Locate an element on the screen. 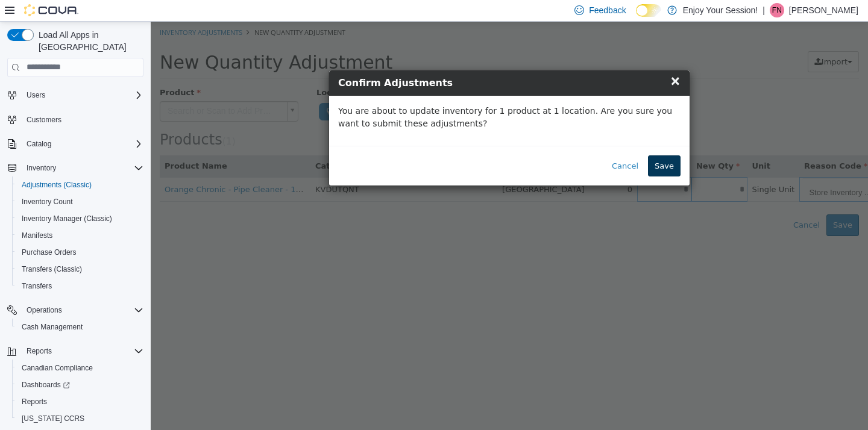 Image resolution: width=868 pixels, height=430 pixels. a: Transfers is located at coordinates (37, 286).